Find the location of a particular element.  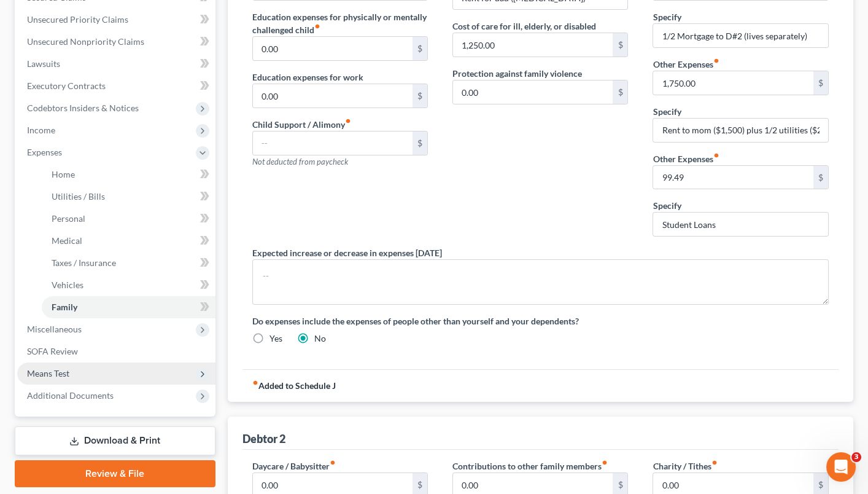

span: Home is located at coordinates (63, 174).